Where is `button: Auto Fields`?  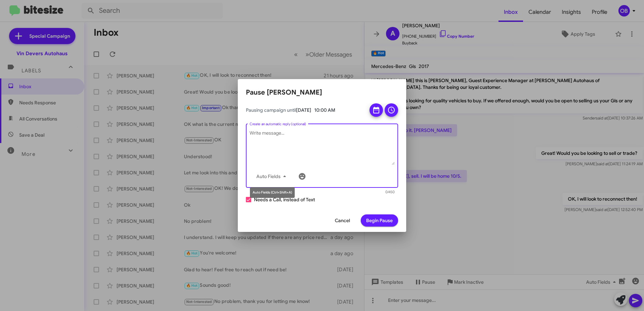 button: Auto Fields is located at coordinates (273, 177).